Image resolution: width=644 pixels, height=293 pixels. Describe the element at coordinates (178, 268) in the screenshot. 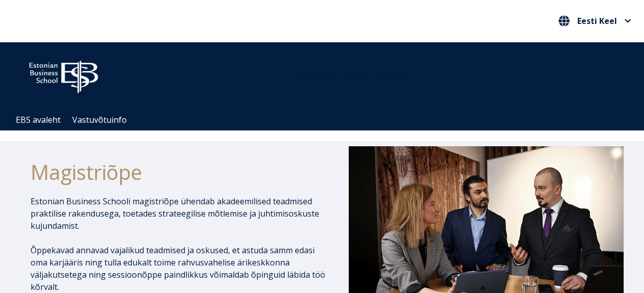

I see `p: Õppekavad annavad vajalikud teadmised ja oskused, et astuda samm edasi oma karjääris ning tulla e...` at that location.